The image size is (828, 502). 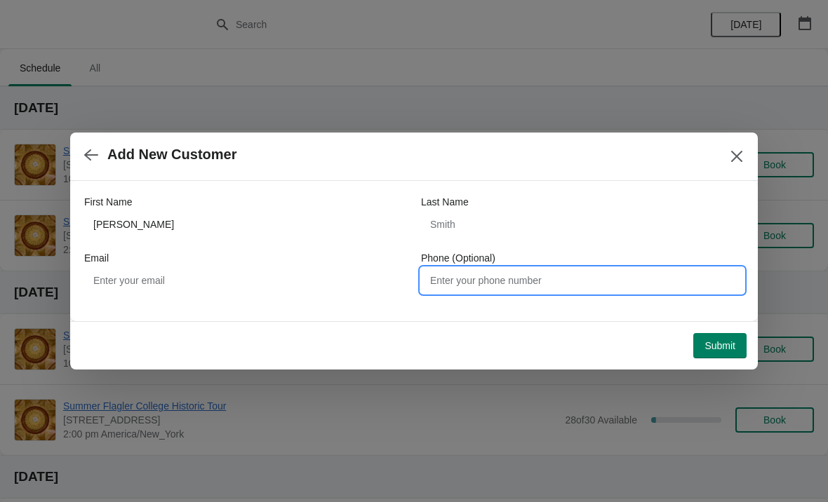 What do you see at coordinates (96, 258) in the screenshot?
I see `label: Email` at bounding box center [96, 258].